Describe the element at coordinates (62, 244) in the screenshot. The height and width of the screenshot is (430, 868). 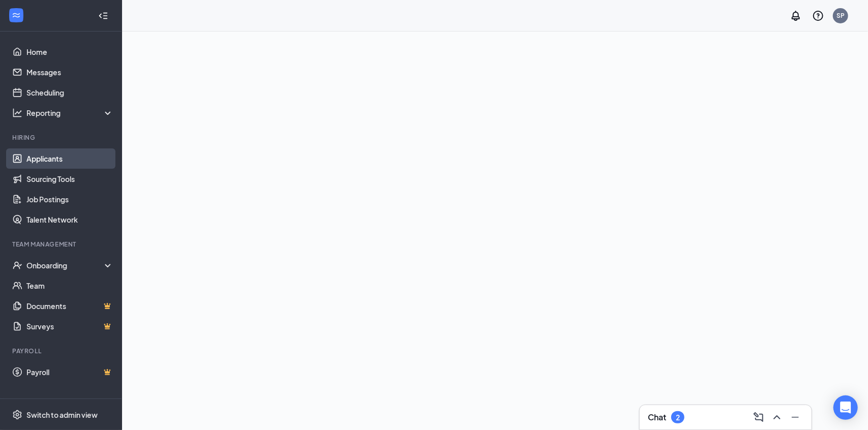
I see `div: Team Management` at that location.